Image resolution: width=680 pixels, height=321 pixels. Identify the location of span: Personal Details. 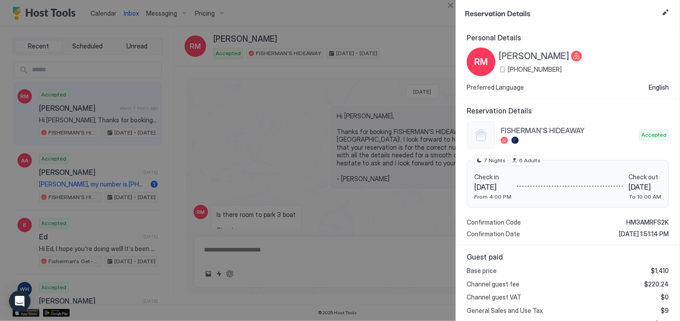
(568, 38).